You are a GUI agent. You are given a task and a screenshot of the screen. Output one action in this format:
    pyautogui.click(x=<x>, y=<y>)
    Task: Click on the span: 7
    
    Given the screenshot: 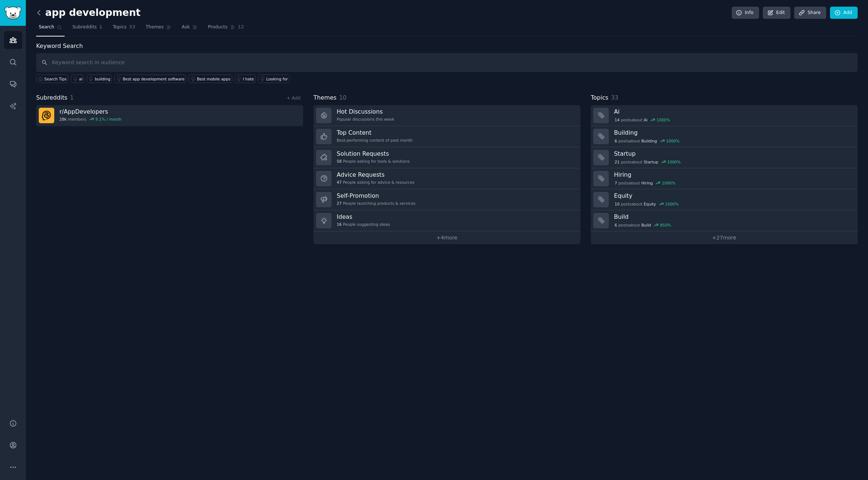 What is the action you would take?
    pyautogui.click(x=616, y=183)
    